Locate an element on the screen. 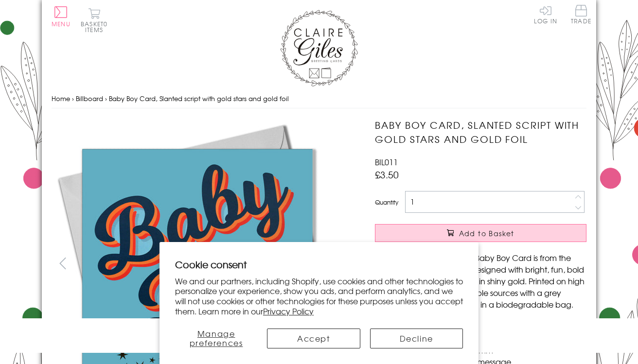 The image size is (638, 364). a: Home is located at coordinates (61, 98).